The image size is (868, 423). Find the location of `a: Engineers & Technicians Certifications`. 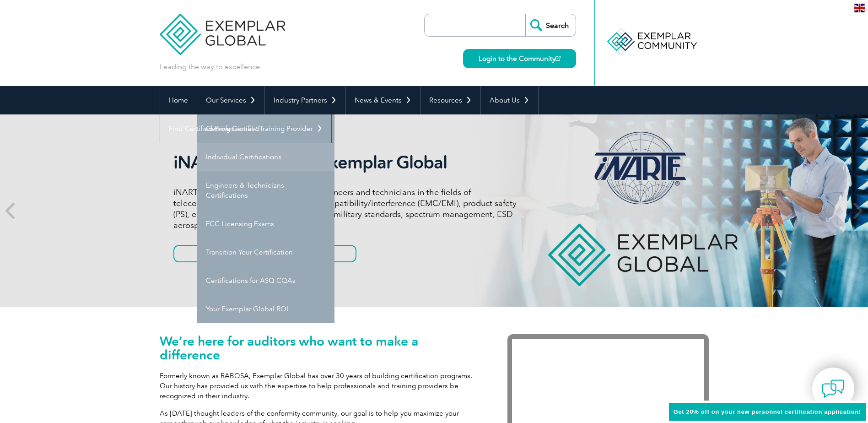

a: Engineers & Technicians Certifications is located at coordinates (266, 191).